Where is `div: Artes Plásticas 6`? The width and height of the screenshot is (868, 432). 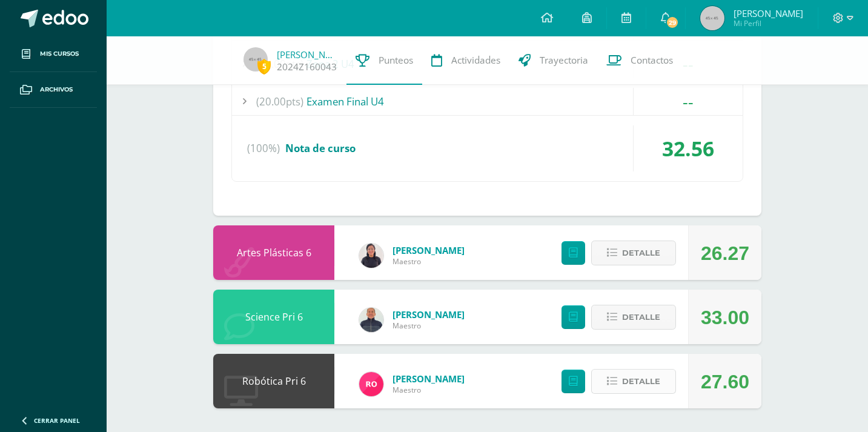
div: Artes Plásticas 6 is located at coordinates (274, 253).